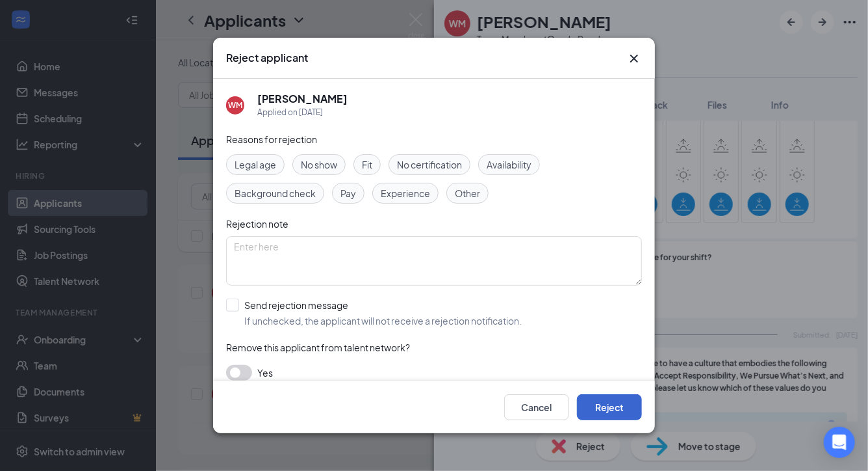  Describe the element at coordinates (467, 193) in the screenshot. I see `span: Other` at that location.